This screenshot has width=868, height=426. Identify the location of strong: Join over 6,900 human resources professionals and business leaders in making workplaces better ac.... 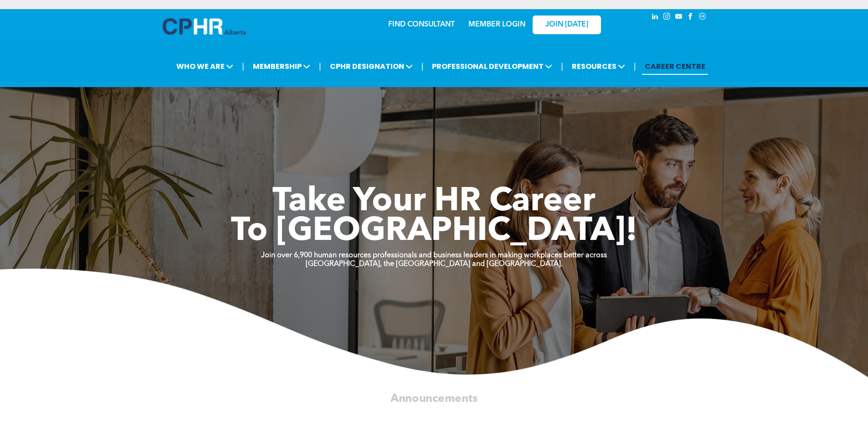
(434, 255).